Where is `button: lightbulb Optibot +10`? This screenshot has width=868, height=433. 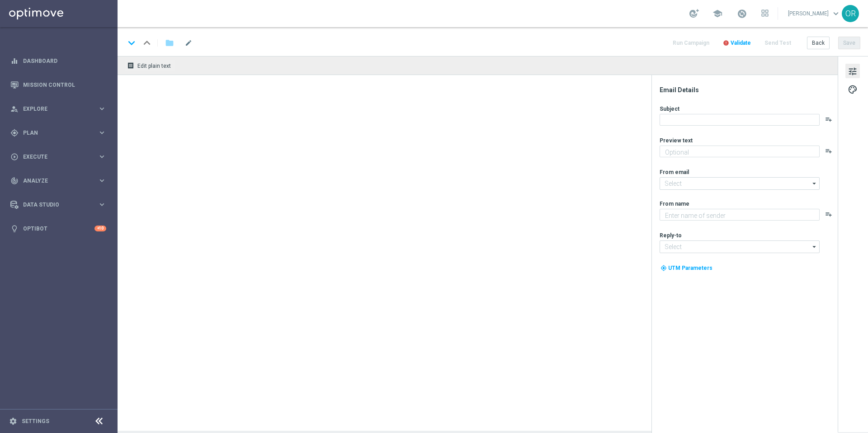
button: lightbulb Optibot +10 is located at coordinates (58, 229).